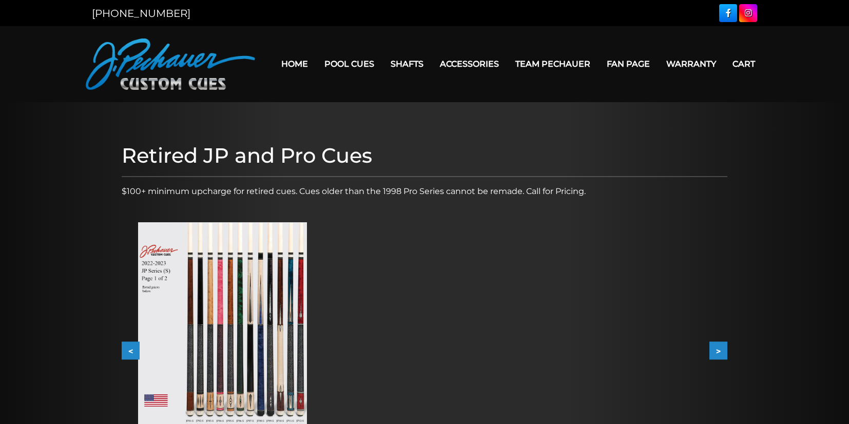 This screenshot has width=849, height=424. What do you see at coordinates (295, 64) in the screenshot?
I see `a: Home` at bounding box center [295, 64].